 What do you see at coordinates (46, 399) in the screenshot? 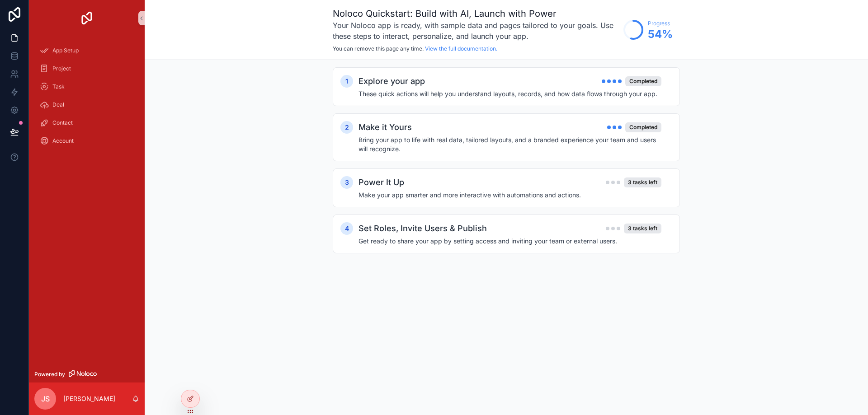
I see `span: js` at bounding box center [46, 399].